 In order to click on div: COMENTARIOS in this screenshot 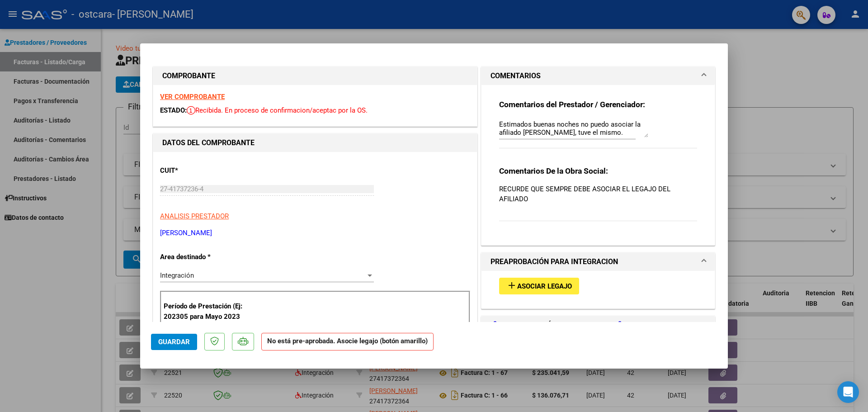, I will do `click(599, 165)`.